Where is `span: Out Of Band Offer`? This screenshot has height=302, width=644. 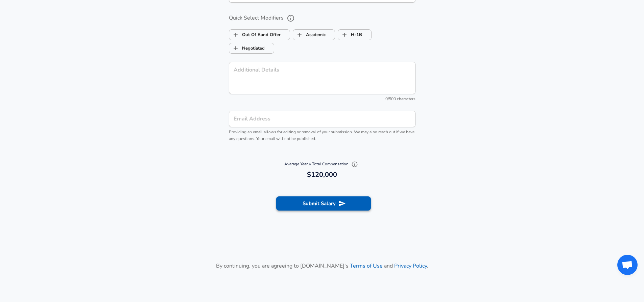
span: Out Of Band Offer is located at coordinates (235, 35).